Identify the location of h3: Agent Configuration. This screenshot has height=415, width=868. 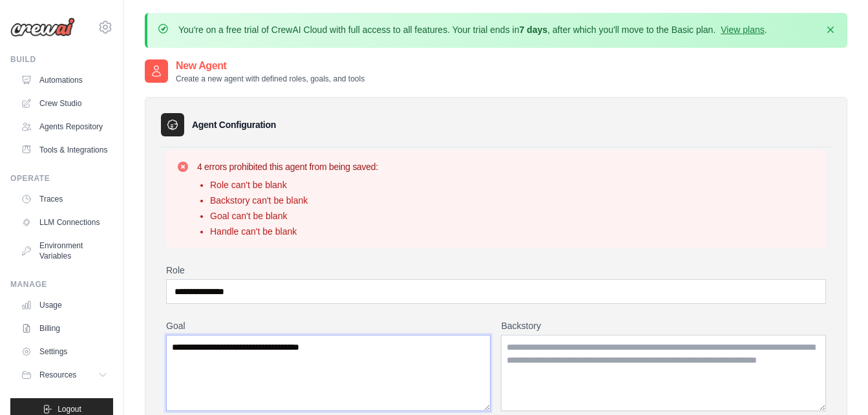
(234, 124).